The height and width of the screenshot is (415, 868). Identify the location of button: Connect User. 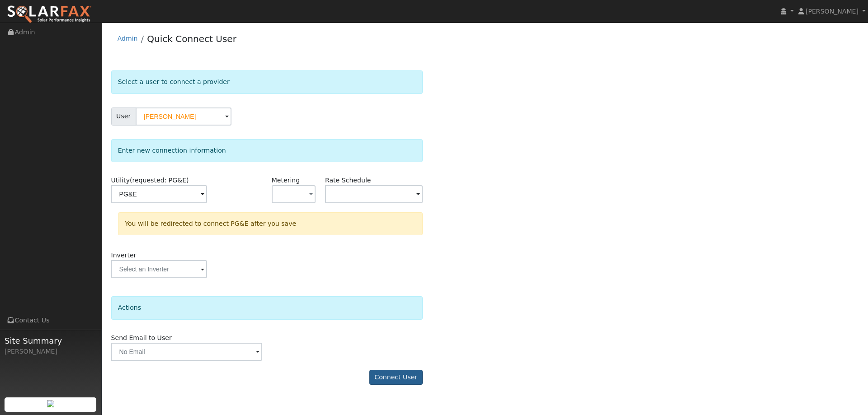
(396, 377).